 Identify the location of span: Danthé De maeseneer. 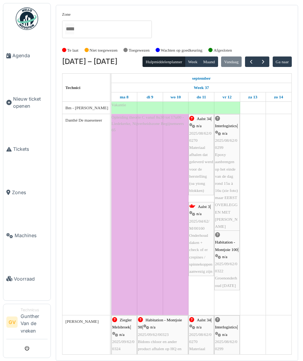
(84, 120).